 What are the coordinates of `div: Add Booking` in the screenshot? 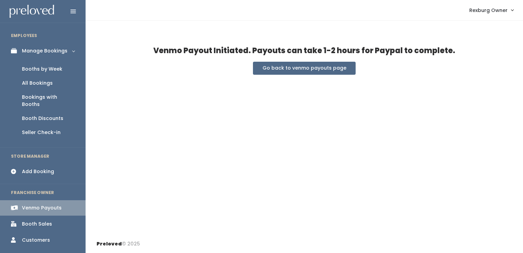 It's located at (38, 171).